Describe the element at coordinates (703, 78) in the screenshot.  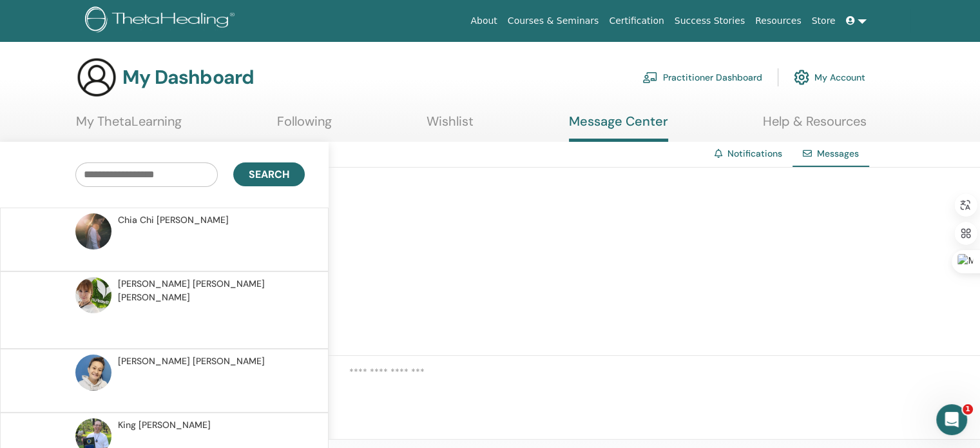
I see `a: Practitioner Dashboard` at that location.